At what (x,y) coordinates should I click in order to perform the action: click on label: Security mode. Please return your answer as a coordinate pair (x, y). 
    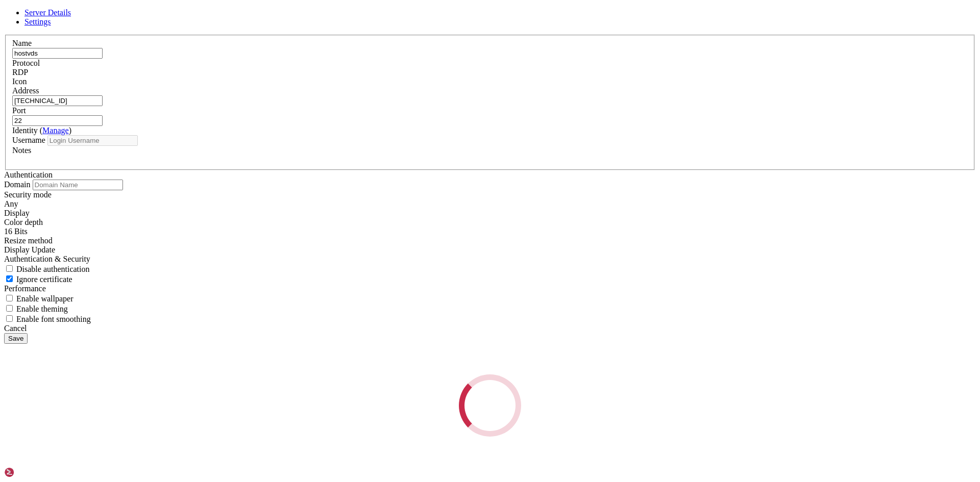
    Looking at the image, I should click on (28, 194).